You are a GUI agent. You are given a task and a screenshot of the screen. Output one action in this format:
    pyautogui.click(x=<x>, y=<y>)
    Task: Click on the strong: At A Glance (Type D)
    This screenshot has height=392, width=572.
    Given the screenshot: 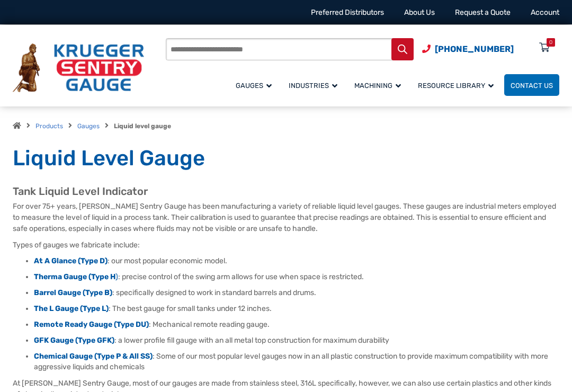 What is the action you would take?
    pyautogui.click(x=70, y=261)
    